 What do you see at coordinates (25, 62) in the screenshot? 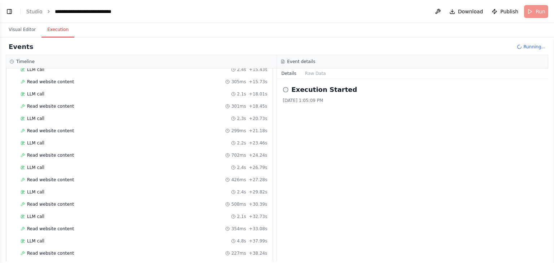
I see `h3: Timeline` at bounding box center [25, 62].